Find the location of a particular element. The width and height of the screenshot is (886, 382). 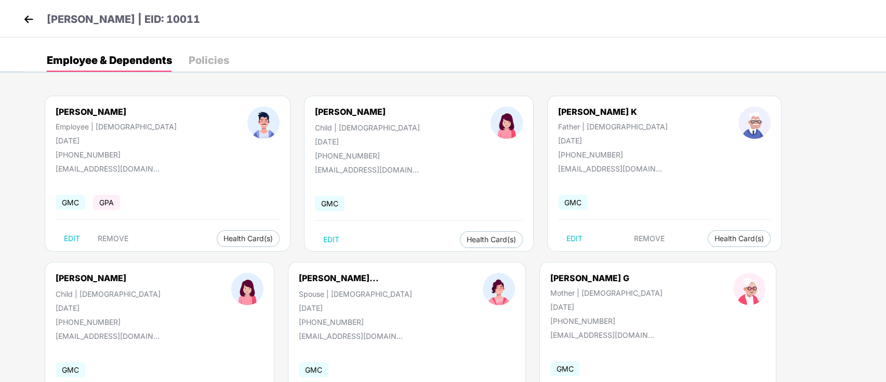

span: GPA is located at coordinates (107, 202).